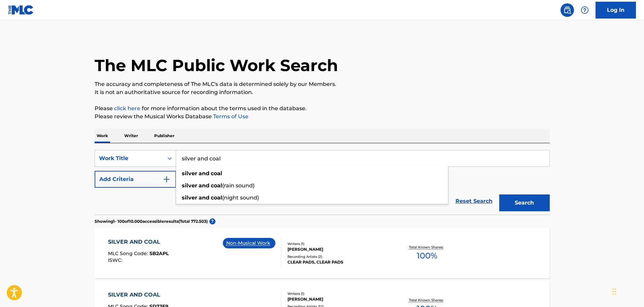  What do you see at coordinates (585, 10) in the screenshot?
I see `div: Help` at bounding box center [585, 10].